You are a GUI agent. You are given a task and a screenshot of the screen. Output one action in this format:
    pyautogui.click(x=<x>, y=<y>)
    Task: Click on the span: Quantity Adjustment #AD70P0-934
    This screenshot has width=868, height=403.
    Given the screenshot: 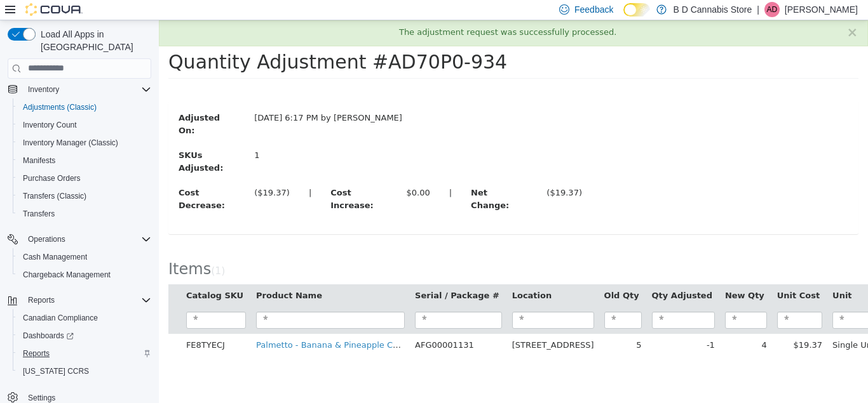 What is the action you would take?
    pyautogui.click(x=179, y=41)
    